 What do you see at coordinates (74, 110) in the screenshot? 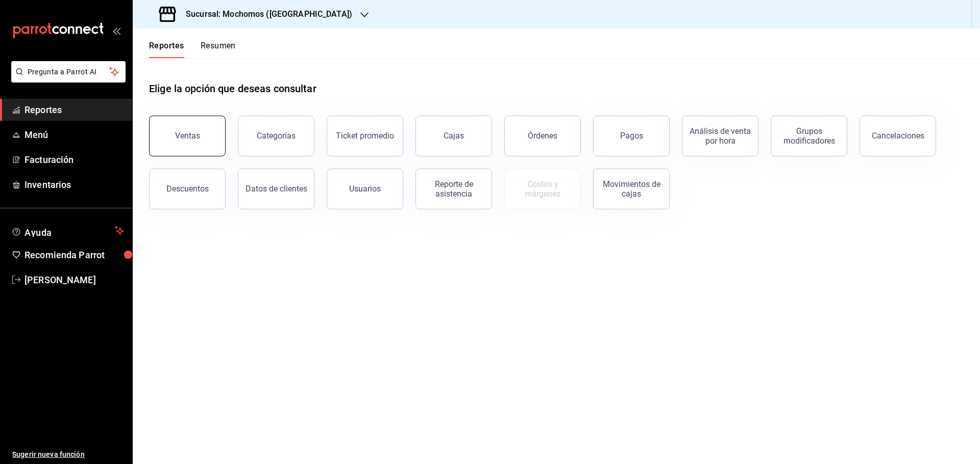
I see `span: Reportes` at bounding box center [74, 110].